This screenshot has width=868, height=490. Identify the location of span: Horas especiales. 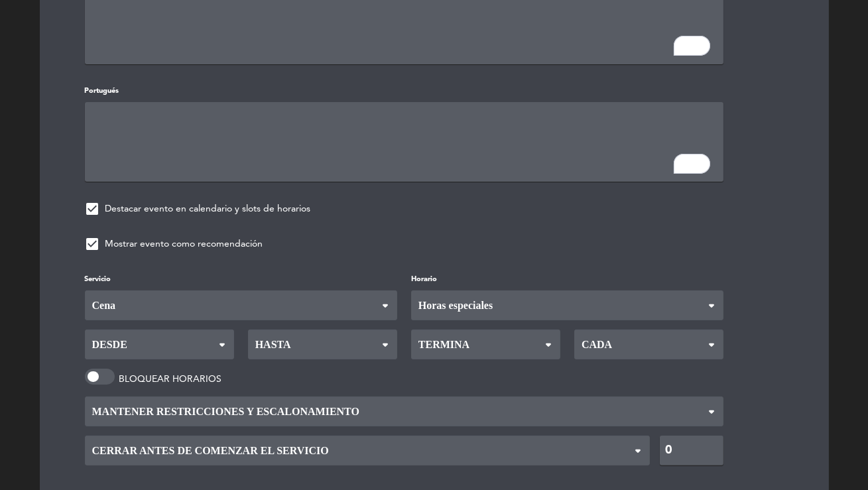
(454, 305).